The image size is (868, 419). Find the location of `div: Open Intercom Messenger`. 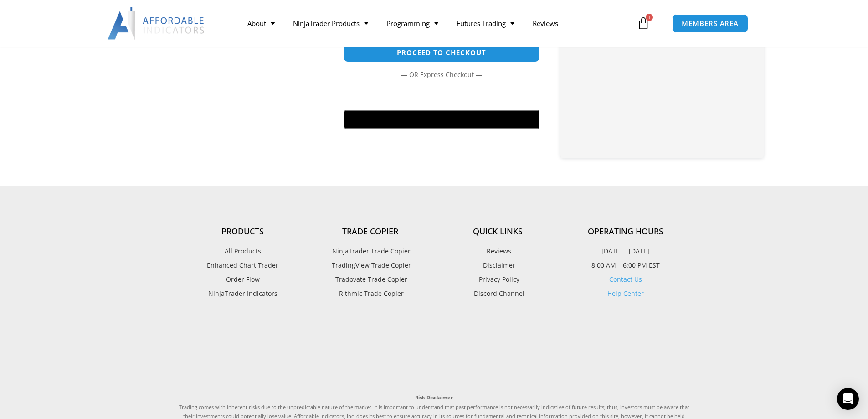

div: Open Intercom Messenger is located at coordinates (848, 399).